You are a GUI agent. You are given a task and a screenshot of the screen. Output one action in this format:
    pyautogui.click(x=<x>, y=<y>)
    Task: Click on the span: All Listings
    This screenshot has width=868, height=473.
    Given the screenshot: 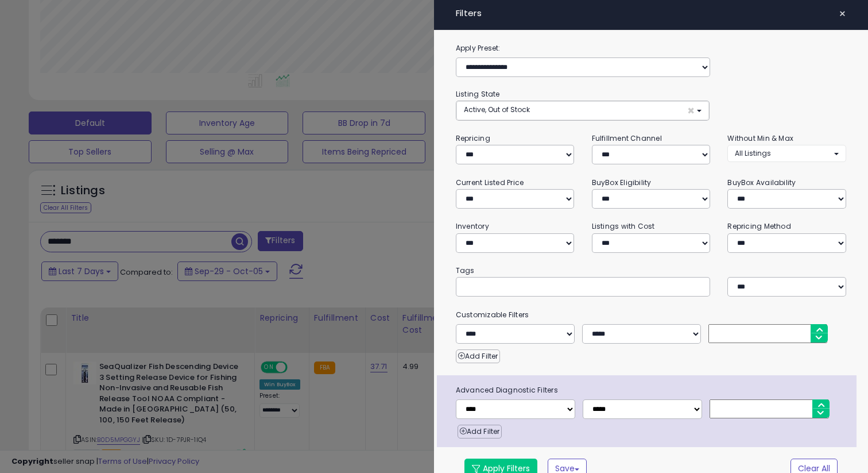 What is the action you would take?
    pyautogui.click(x=752, y=153)
    